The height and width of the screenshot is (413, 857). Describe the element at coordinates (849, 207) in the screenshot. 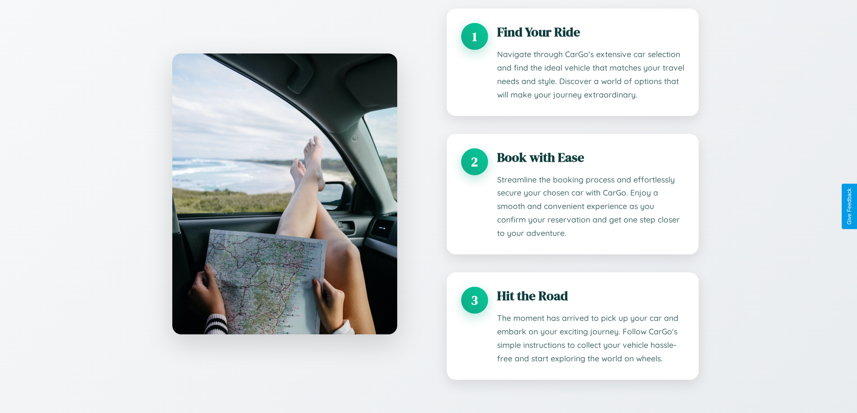

I see `div: Give Feedback` at that location.